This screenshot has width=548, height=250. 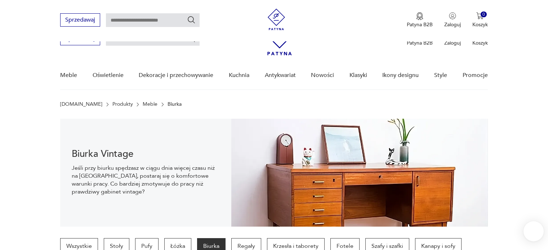 What do you see at coordinates (480, 16) in the screenshot?
I see `img: Ikona koszyka` at bounding box center [480, 16].